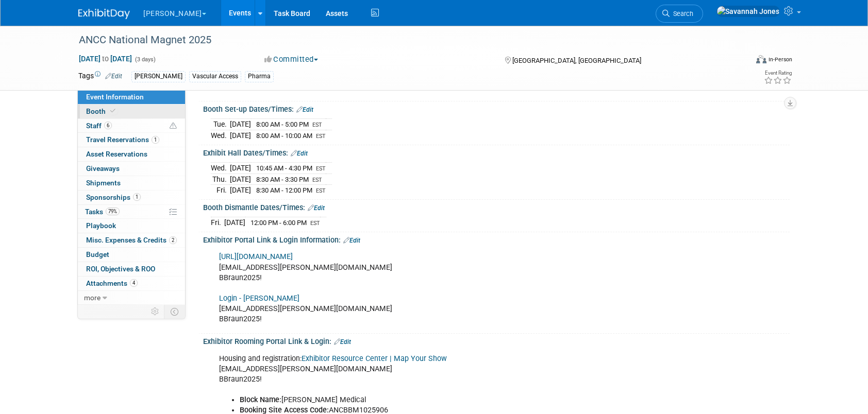 This screenshot has width=868, height=414. What do you see at coordinates (132, 297) in the screenshot?
I see `a: more` at bounding box center [132, 297].